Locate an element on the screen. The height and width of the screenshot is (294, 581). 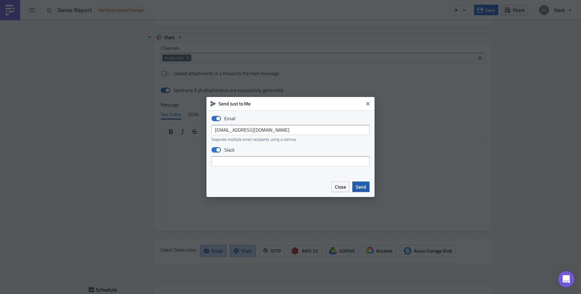
div: Seperate multiple email recipients using a comma. is located at coordinates (291, 139).